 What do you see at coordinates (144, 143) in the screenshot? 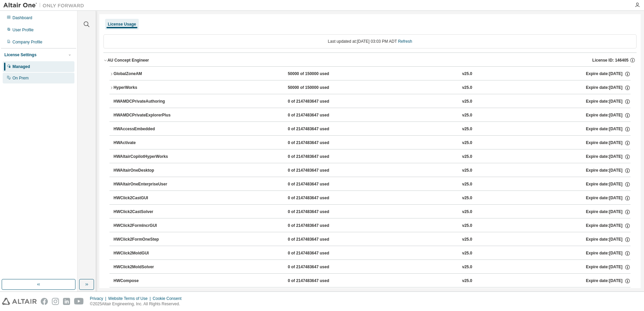
I see `div: HWActivate` at bounding box center [144, 143].